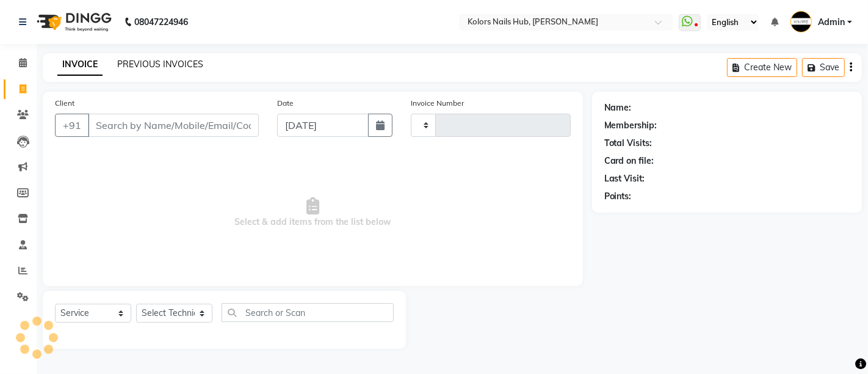 The image size is (868, 374). Describe the element at coordinates (80, 65) in the screenshot. I see `a: INVOICE` at that location.